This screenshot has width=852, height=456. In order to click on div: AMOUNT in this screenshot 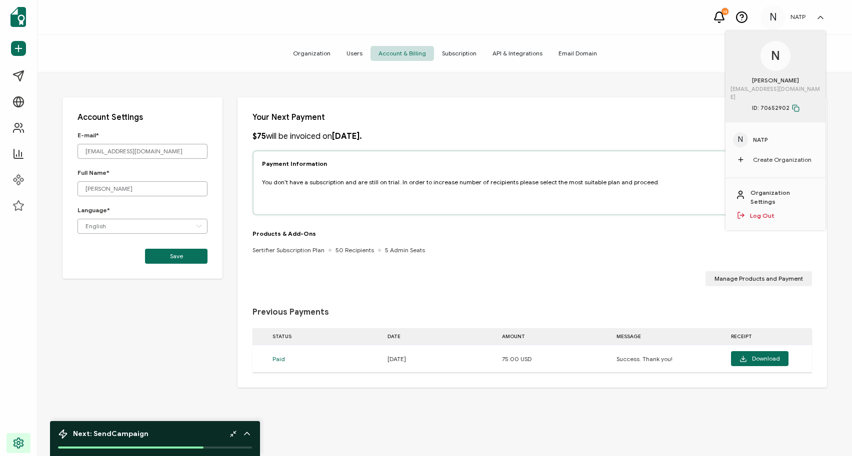, I will do `click(554, 336)`.